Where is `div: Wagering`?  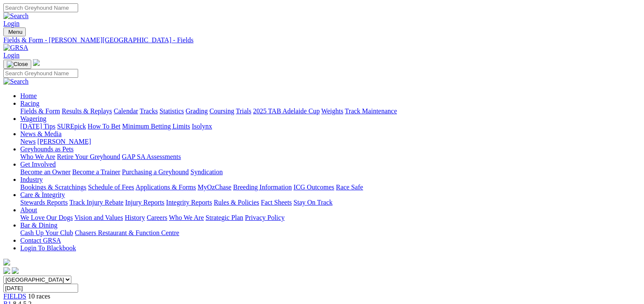 div: Wagering is located at coordinates (330, 126).